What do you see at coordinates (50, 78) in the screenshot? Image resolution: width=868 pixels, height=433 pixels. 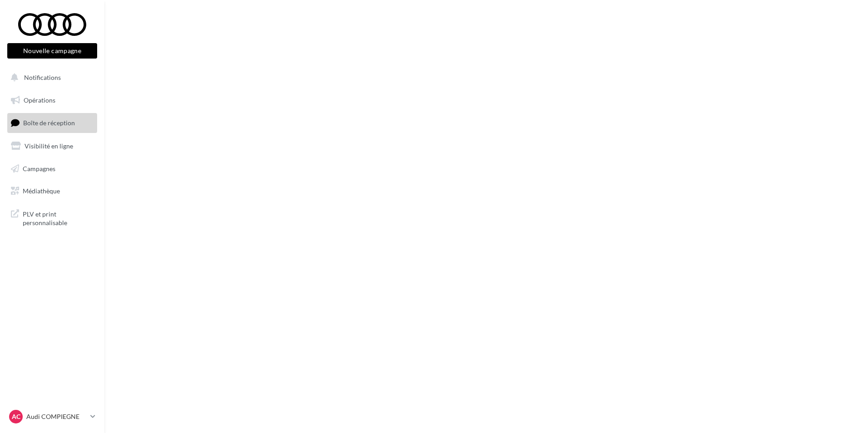 I see `button: Notifications` at bounding box center [50, 78].